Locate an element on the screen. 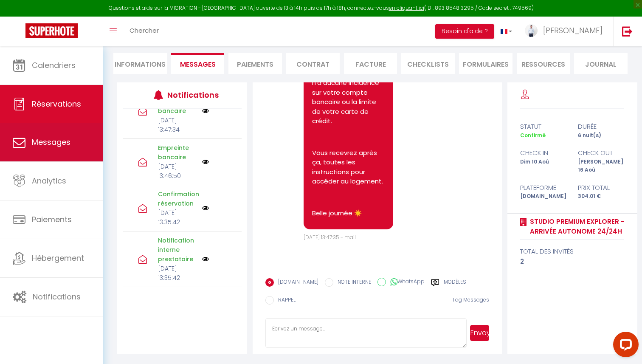  p: Vous recevrez après ça, toutes les instructions pour accéder au logement. is located at coordinates (348, 168).